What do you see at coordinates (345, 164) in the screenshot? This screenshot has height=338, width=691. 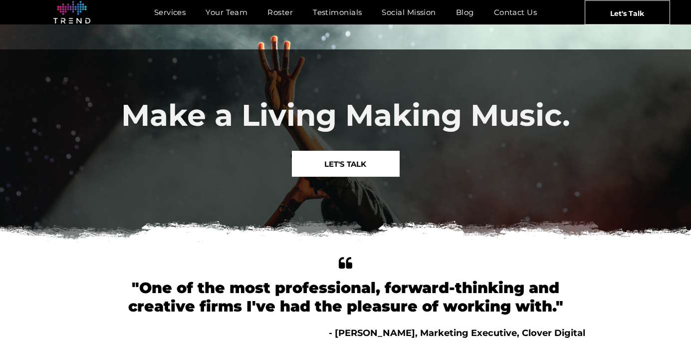 I see `span: LET'S TALK` at bounding box center [345, 164].